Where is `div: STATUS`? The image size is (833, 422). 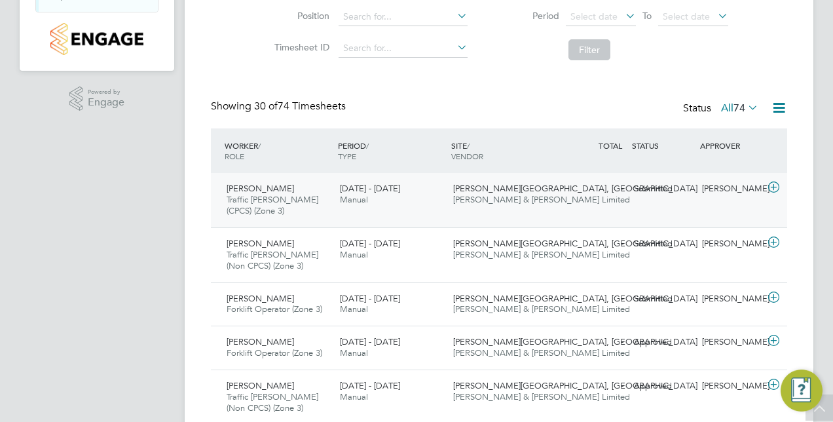 div: STATUS is located at coordinates (663, 145).